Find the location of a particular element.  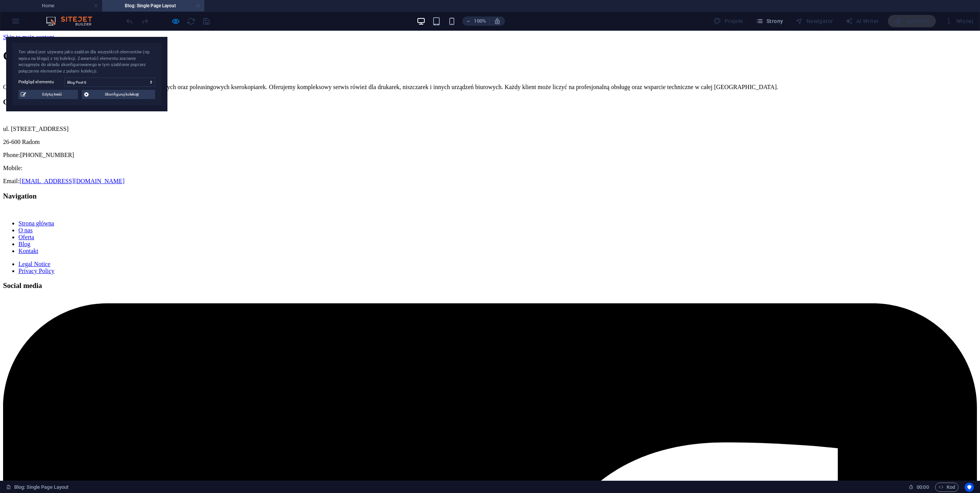

img: Editor Logo is located at coordinates (73, 21).